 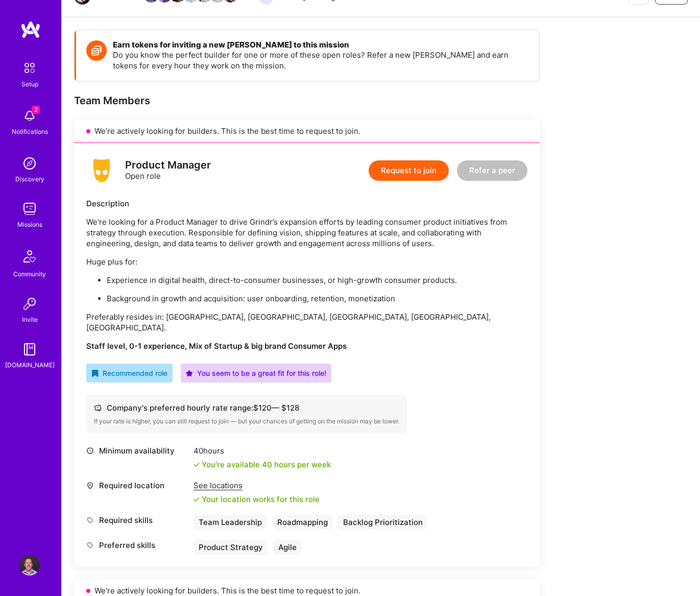 I want to click on i: icon Location, so click(x=90, y=485).